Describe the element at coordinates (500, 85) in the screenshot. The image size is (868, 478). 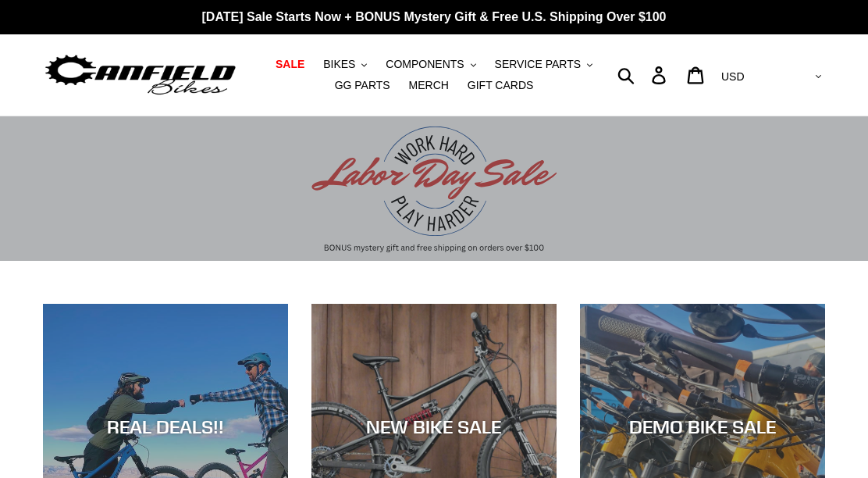
I see `a: GIFT CARDS` at that location.